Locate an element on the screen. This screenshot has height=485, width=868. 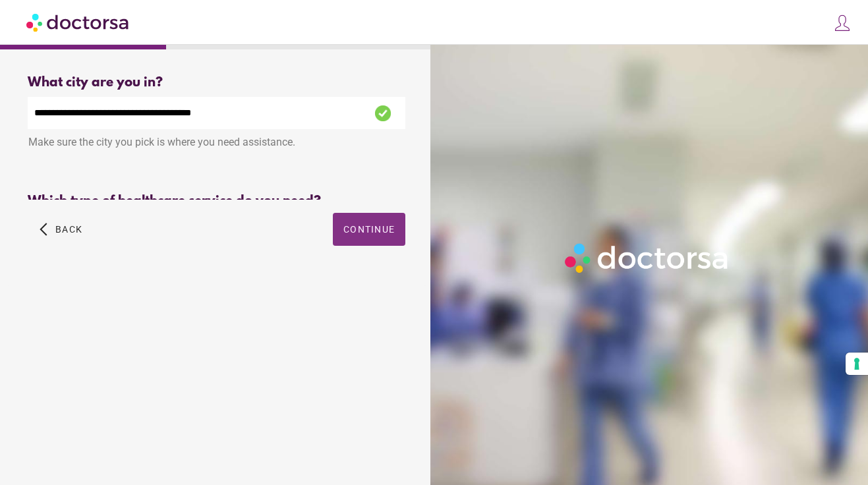
img: Doctorsa.com is located at coordinates (79, 22).